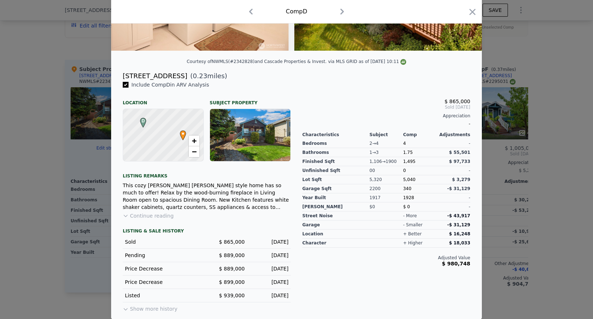  I want to click on div: 2 → 4, so click(386, 143).